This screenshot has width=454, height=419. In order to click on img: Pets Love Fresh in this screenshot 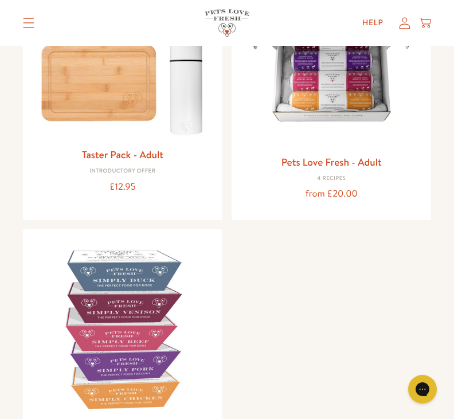, I will do `click(227, 22)`.